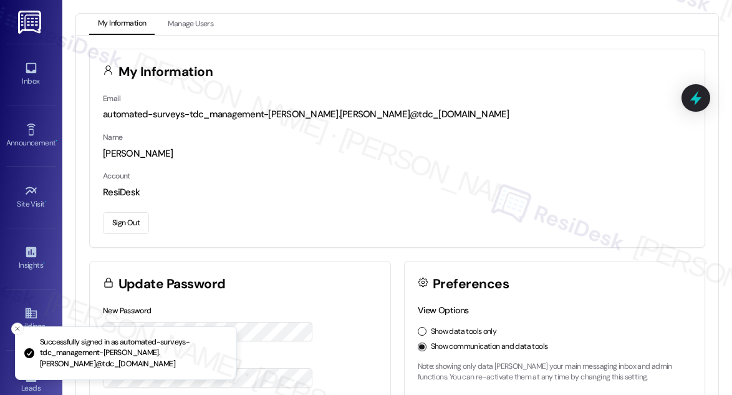  I want to click on label: View Options, so click(444, 310).